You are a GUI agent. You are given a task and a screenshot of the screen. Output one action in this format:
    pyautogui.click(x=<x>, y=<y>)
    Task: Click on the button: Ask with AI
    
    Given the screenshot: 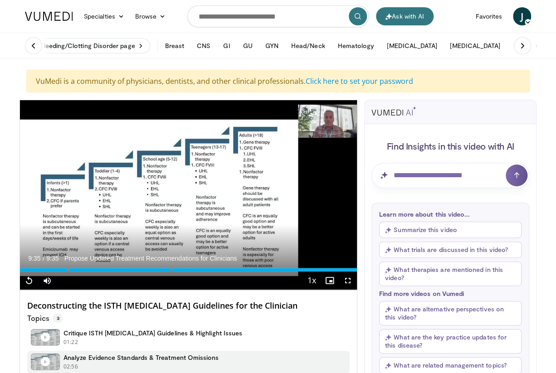 What is the action you would take?
    pyautogui.click(x=404, y=16)
    